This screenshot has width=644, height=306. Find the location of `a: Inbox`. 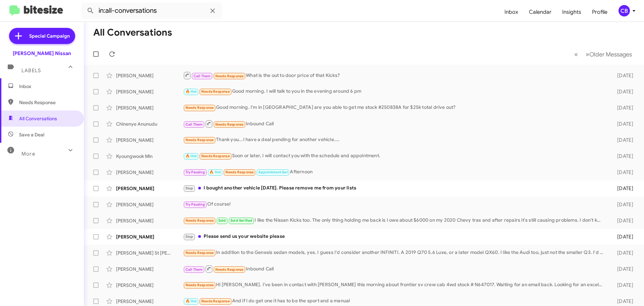

a: Inbox is located at coordinates (511, 12).